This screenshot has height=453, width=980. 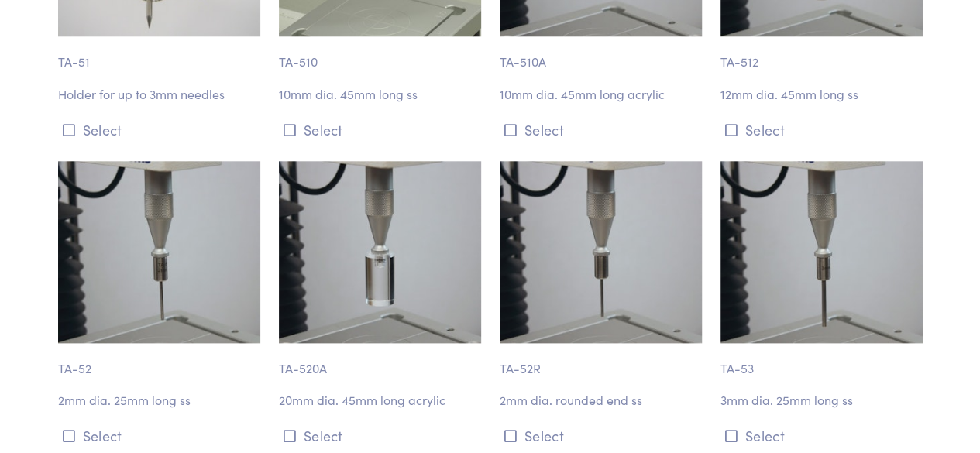 What do you see at coordinates (159, 94) in the screenshot?
I see `p: Holder for up to 3mm needles` at bounding box center [159, 94].